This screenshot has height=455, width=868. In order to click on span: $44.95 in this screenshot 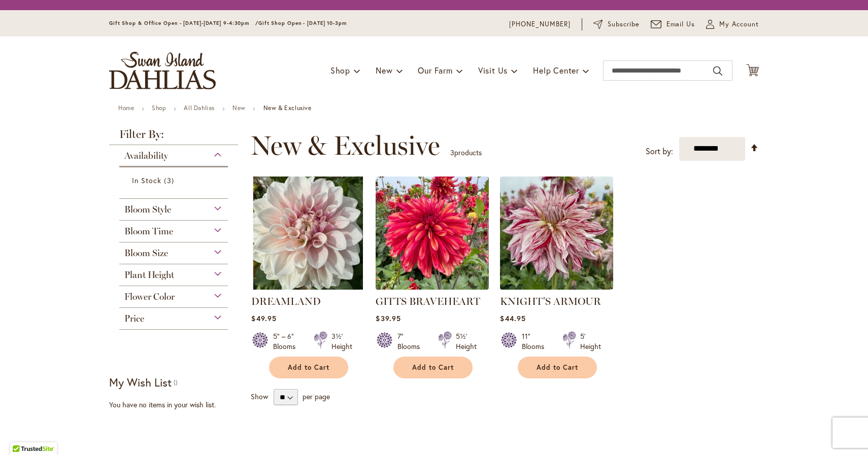, I will do `click(513, 318)`.